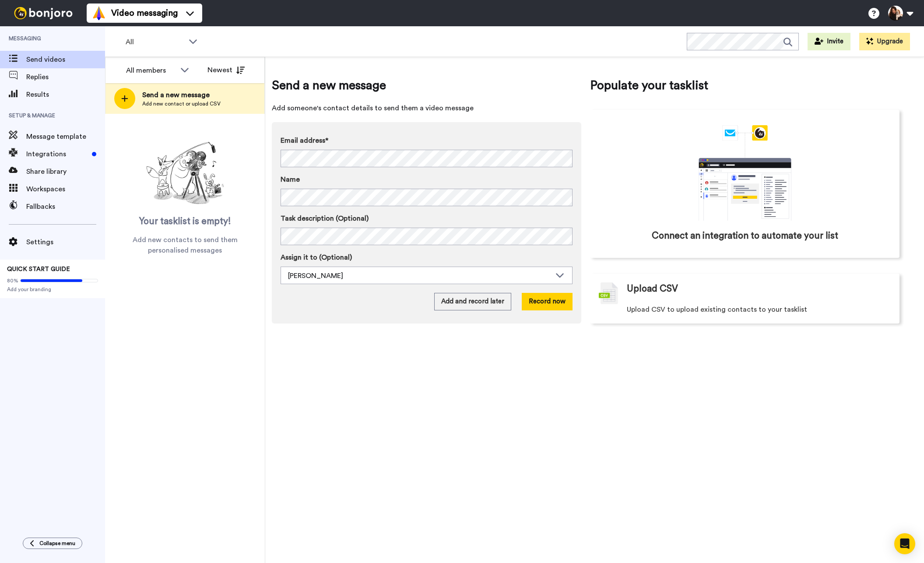  I want to click on span: Connect an integration to automate your list, so click(744, 236).